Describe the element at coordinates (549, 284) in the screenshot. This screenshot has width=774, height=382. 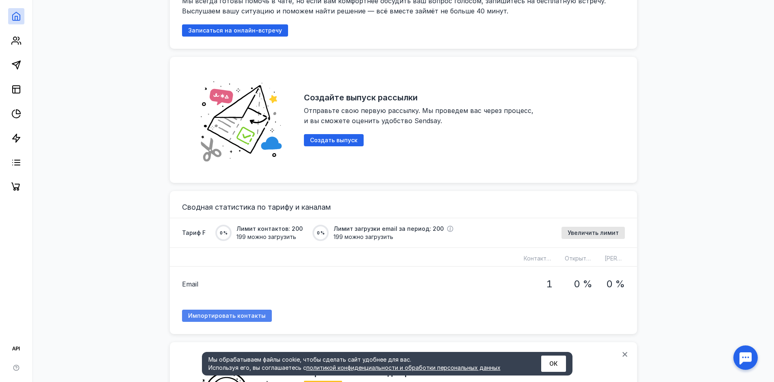
I see `h1: 1` at that location.